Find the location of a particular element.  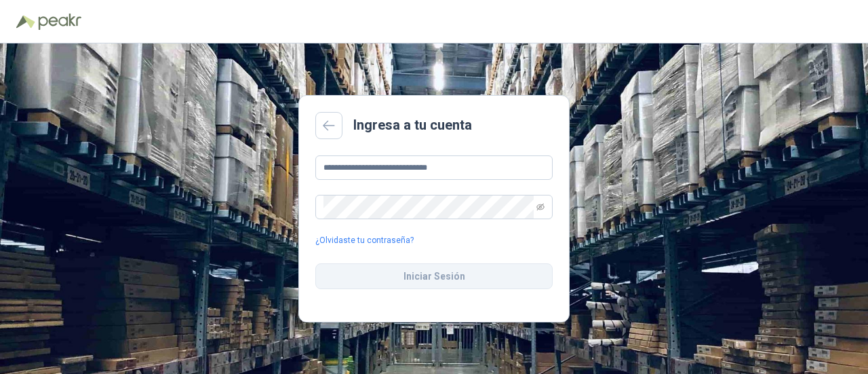

h2: Ingresa a tu cuenta is located at coordinates (412, 125).